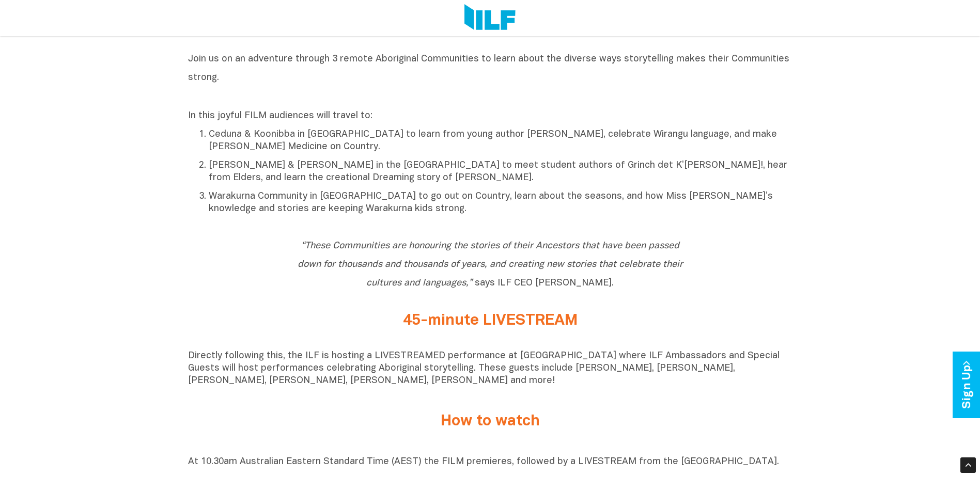 This screenshot has height=477, width=980. I want to click on span: Join us on an adventure through 3 remote Aboriginal Communities to learn about the diverse ways s..., so click(489, 68).